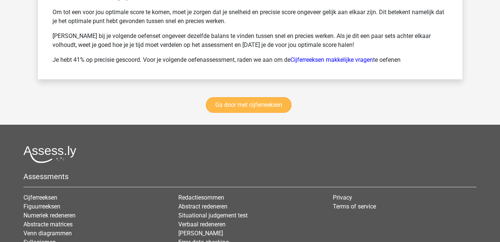 This screenshot has width=500, height=242. I want to click on a: Privacy, so click(343, 197).